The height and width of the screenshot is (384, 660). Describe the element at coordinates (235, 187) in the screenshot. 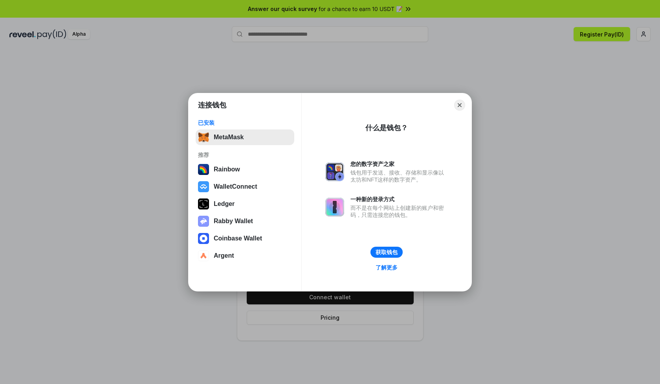

I see `div: WalletConnect` at that location.